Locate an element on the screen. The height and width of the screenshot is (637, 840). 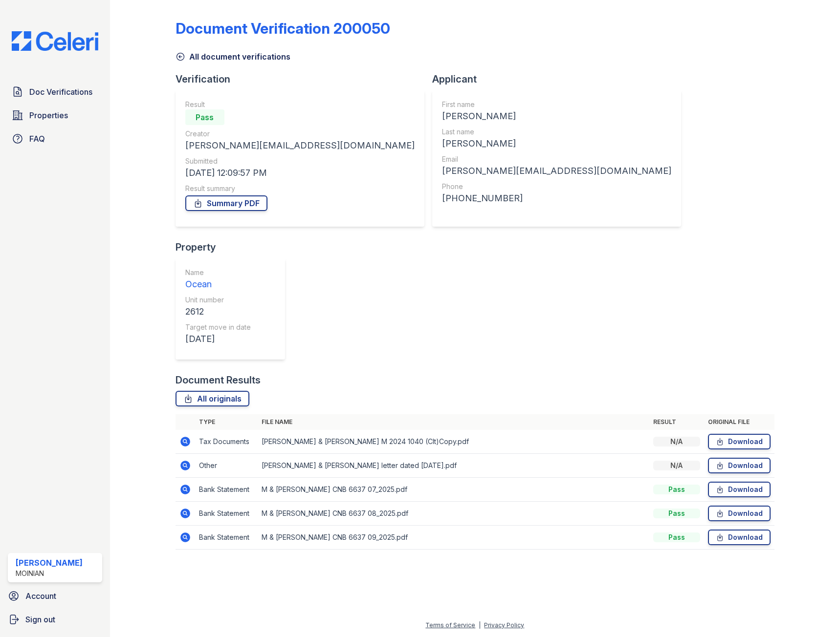
a: Properties is located at coordinates (55, 115).